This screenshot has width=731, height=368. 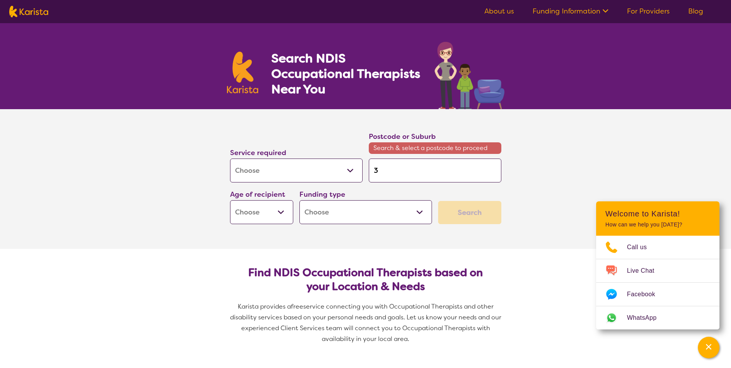 What do you see at coordinates (646, 294) in the screenshot?
I see `span: Facebook` at bounding box center [646, 294].